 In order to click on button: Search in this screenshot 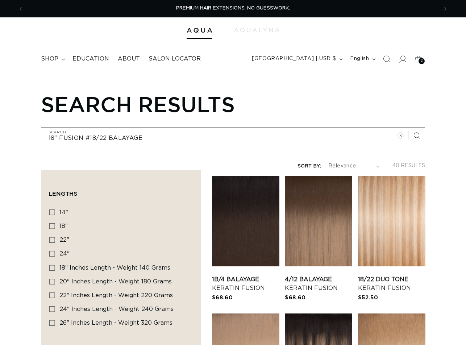, I will do `click(417, 136)`.